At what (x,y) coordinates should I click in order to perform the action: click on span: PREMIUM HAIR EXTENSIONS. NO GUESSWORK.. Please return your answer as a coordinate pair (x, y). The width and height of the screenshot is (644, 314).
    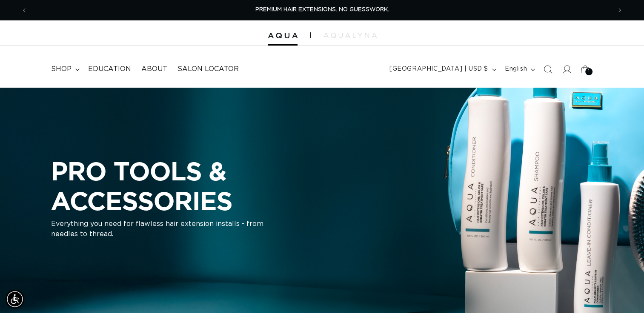
    Looking at the image, I should click on (322, 9).